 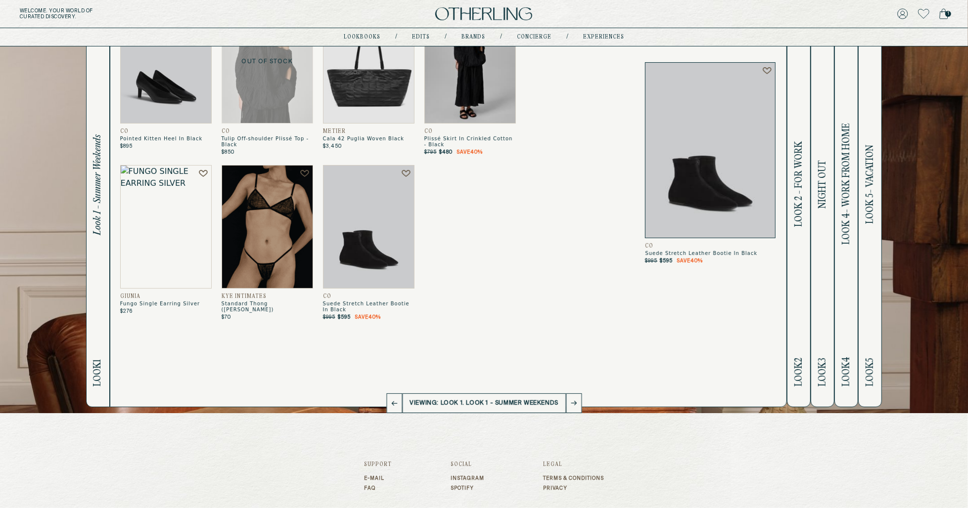 What do you see at coordinates (244, 297) in the screenshot?
I see `span: Kye Intimates` at bounding box center [244, 297].